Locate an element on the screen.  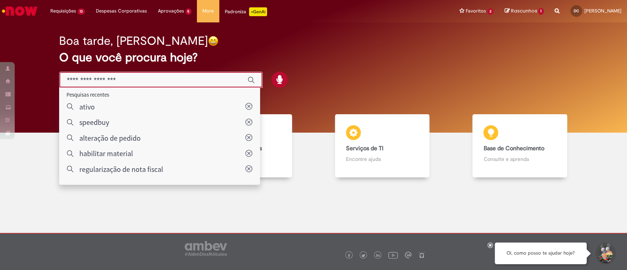
img: logo_footer_ambev_rotulo_gray.png is located at coordinates (206, 248).